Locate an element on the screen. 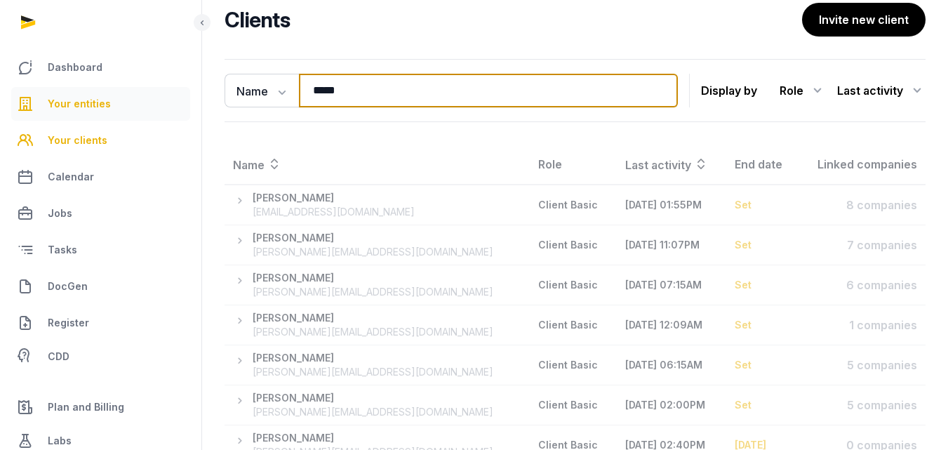  button: Invite new client is located at coordinates (864, 20).